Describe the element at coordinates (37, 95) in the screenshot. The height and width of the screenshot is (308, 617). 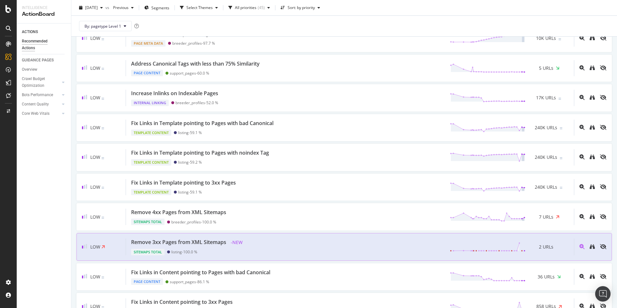
I see `div: Bots Performance` at that location.